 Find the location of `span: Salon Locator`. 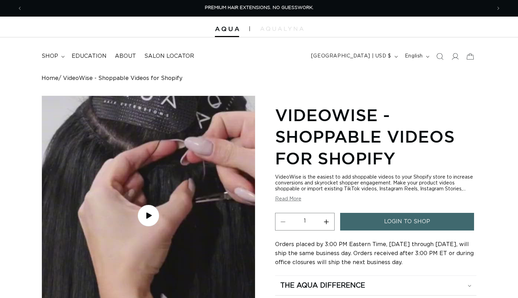

span: Salon Locator is located at coordinates (169, 56).